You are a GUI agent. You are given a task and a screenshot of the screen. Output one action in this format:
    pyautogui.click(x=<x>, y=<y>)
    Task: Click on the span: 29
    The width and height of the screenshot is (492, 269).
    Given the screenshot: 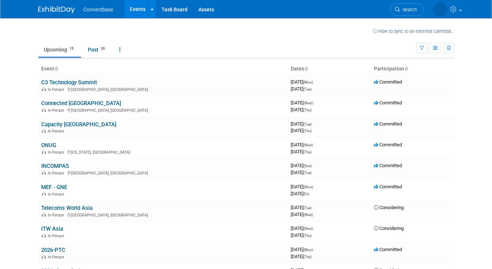 What is the action you would take?
    pyautogui.click(x=103, y=49)
    